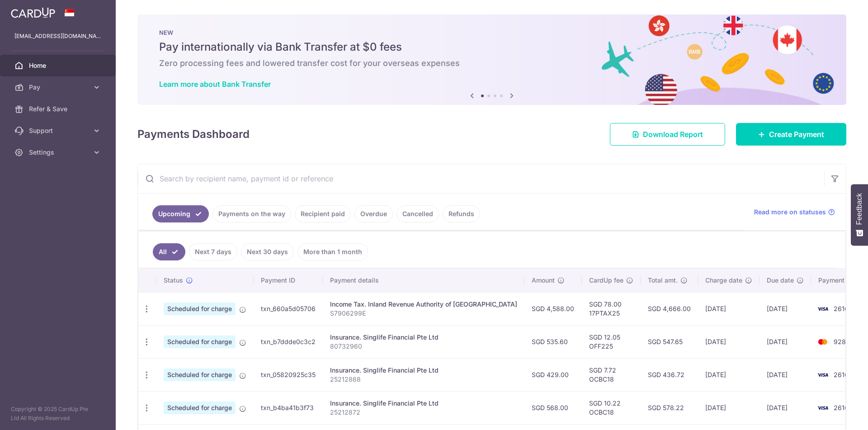 The image size is (868, 430). Describe the element at coordinates (492, 60) in the screenshot. I see `img: Bank transfer banner` at that location.